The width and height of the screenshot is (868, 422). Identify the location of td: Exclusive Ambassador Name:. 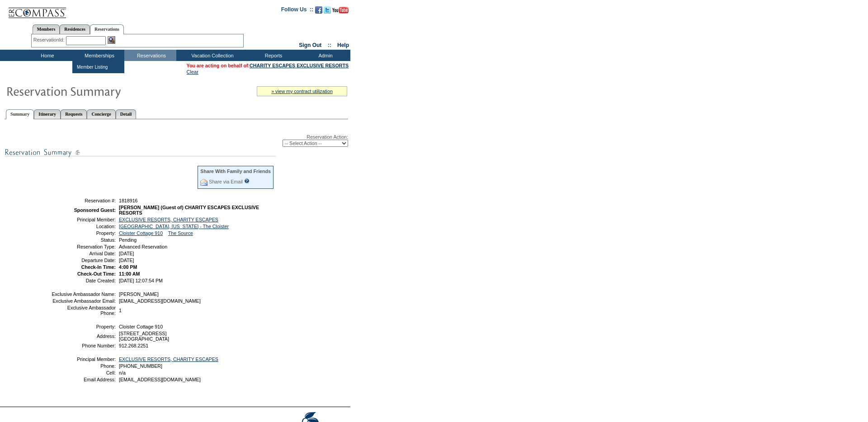
(83, 294).